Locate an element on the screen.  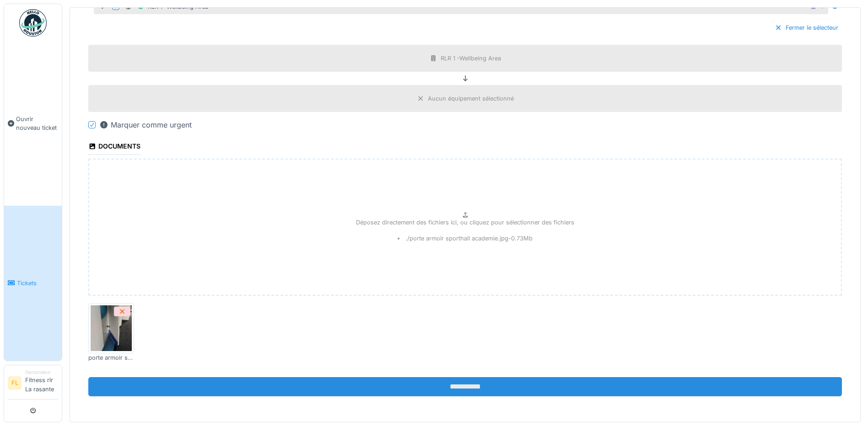
div: Marquer comme urgent is located at coordinates (145, 125).